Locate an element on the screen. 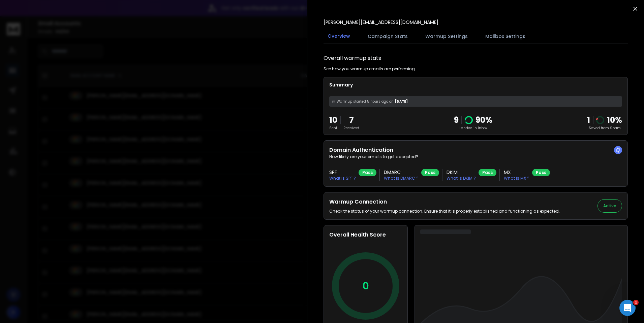 This screenshot has width=644, height=323. h3: DMARC is located at coordinates (401, 173).